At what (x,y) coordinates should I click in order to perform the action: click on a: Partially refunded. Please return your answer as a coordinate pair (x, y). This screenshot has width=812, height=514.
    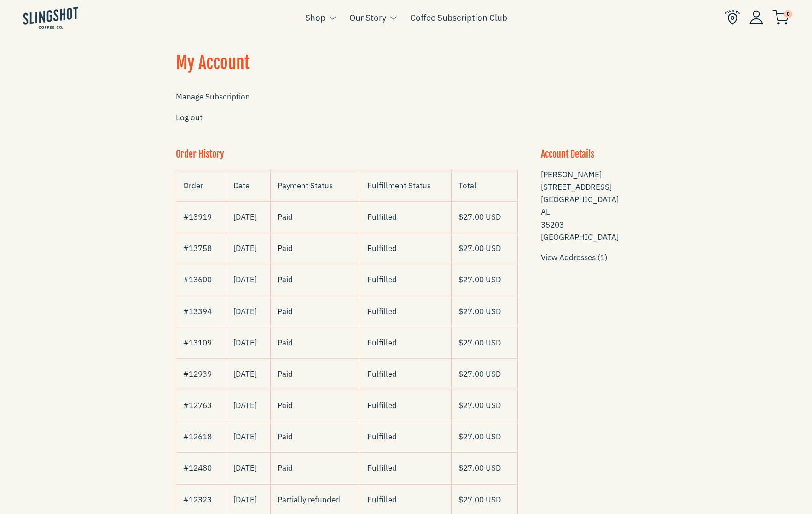
    Looking at the image, I should click on (309, 500).